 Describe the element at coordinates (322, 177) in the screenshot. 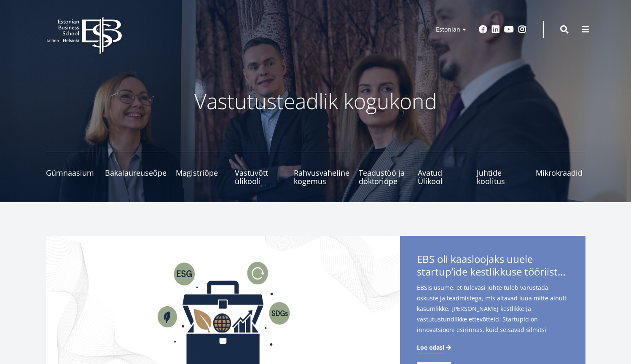

I see `span: Rahvusvaheline kogemus` at that location.